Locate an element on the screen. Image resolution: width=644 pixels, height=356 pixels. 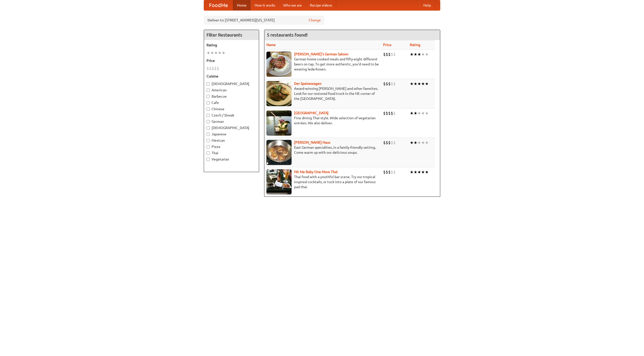
h5: Rating is located at coordinates (231, 45).